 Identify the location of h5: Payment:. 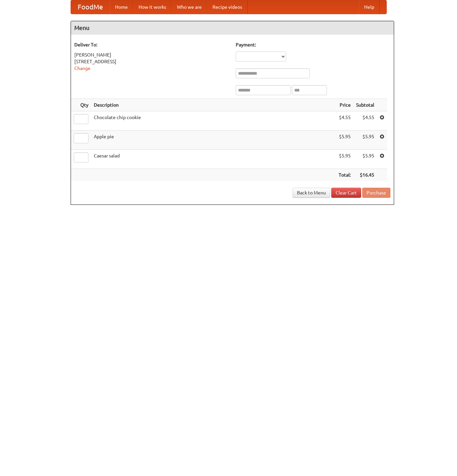
(313, 45).